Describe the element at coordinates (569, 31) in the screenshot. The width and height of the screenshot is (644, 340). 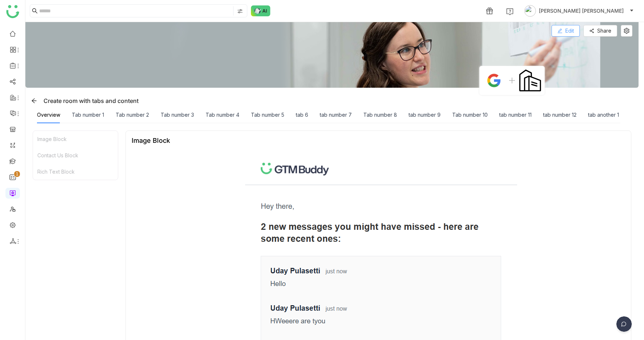
I see `span: Edit` at that location.